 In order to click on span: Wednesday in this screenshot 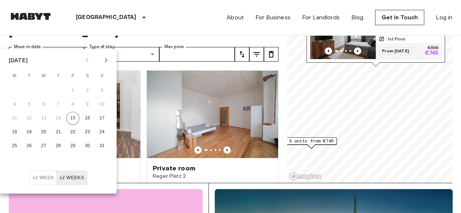, I will do `click(44, 76)`.